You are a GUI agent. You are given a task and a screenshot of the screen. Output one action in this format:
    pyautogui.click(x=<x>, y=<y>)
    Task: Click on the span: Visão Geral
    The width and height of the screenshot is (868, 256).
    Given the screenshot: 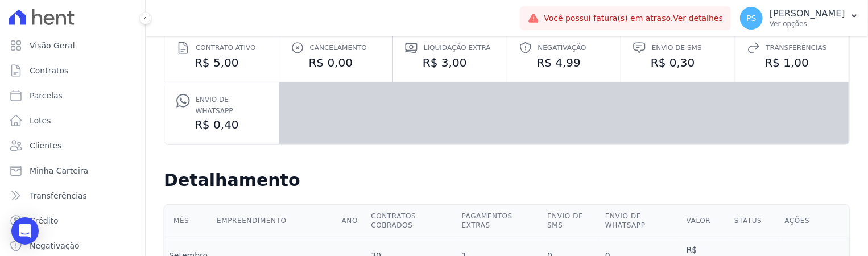 What is the action you would take?
    pyautogui.click(x=52, y=45)
    